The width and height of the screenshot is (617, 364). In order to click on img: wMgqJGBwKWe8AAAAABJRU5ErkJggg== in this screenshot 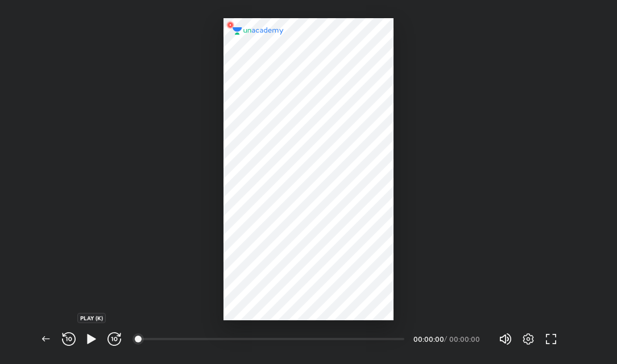, I will do `click(231, 25)`.